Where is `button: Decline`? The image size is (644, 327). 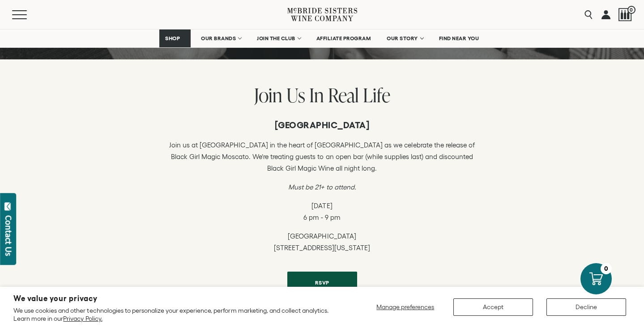 button: Decline is located at coordinates (586, 307).